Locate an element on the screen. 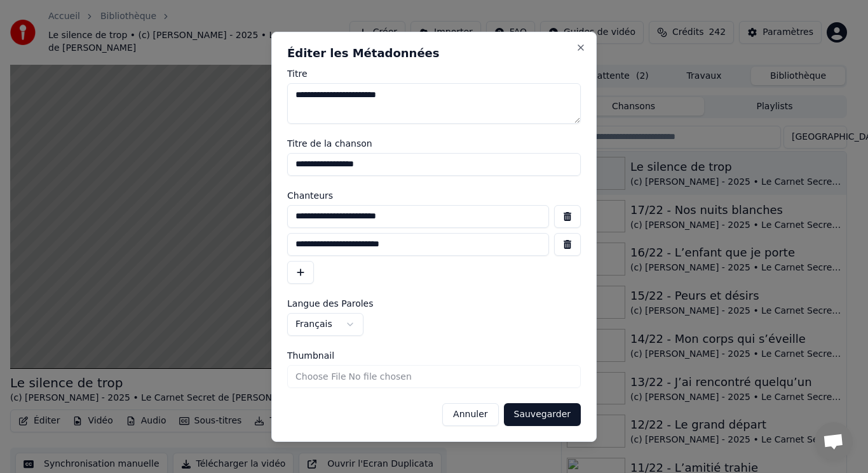  button: Annuler is located at coordinates (470, 415).